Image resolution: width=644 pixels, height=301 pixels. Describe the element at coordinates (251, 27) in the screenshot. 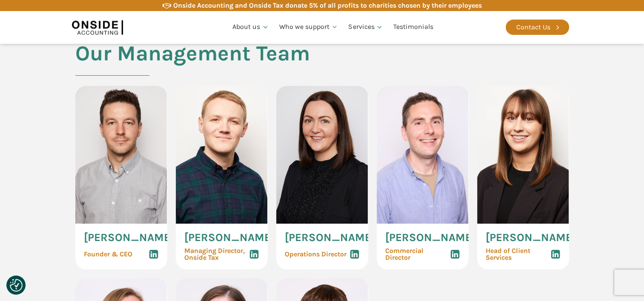

I see `a: About us` at that location.